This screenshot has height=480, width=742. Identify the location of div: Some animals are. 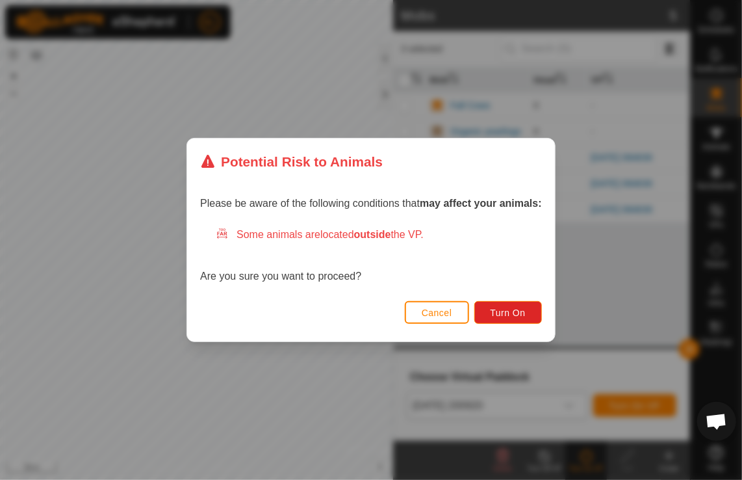
(379, 235).